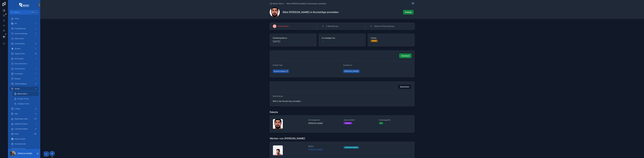 The height and width of the screenshot is (158, 644). I want to click on span: Provisionen, so click(19, 74).